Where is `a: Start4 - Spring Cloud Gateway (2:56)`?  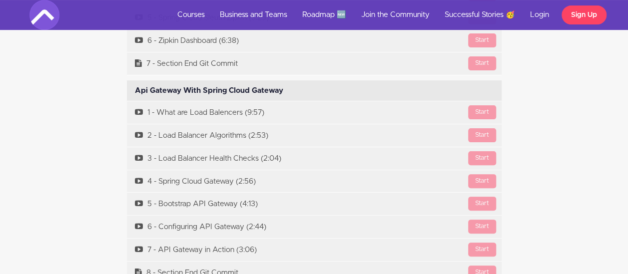
a: Start4 - Spring Cloud Gateway (2:56) is located at coordinates (314, 181).